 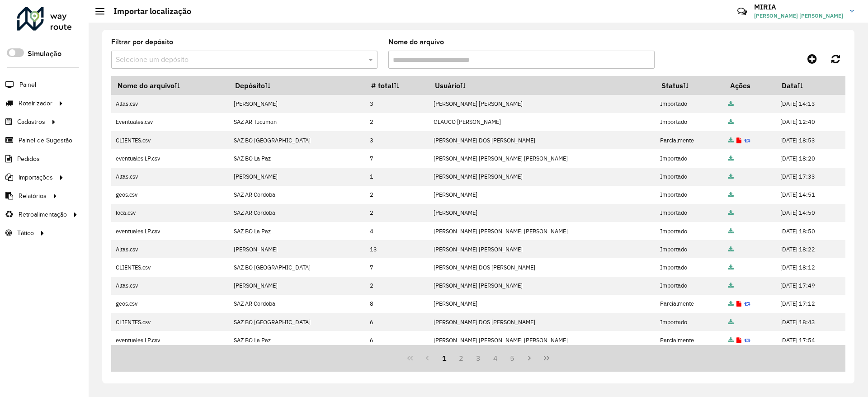 I want to click on th: Data, so click(x=810, y=85).